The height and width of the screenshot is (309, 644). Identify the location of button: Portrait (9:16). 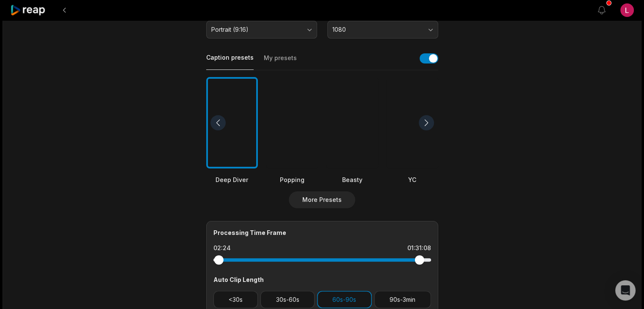
(262, 30).